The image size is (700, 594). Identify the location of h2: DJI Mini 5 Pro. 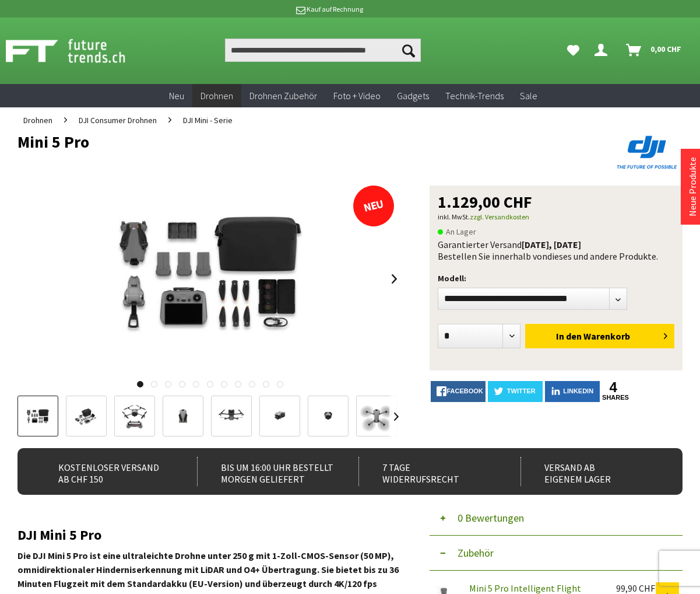
(210, 535).